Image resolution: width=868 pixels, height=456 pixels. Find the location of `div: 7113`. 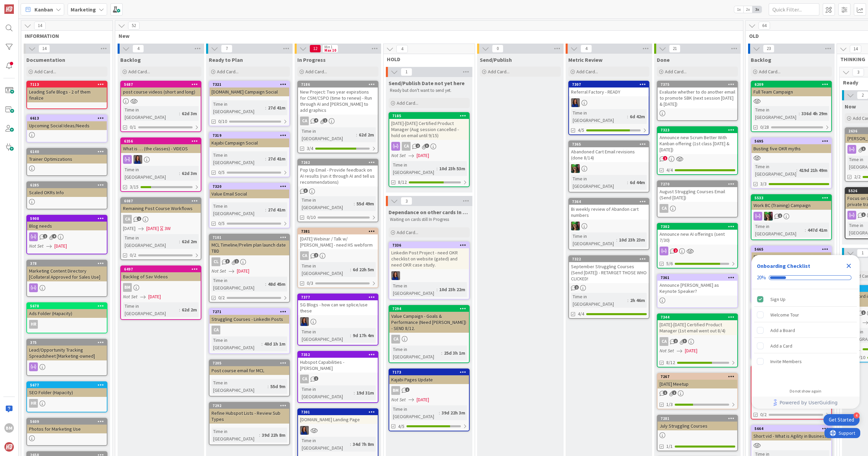

div: 7113 is located at coordinates (67, 84).